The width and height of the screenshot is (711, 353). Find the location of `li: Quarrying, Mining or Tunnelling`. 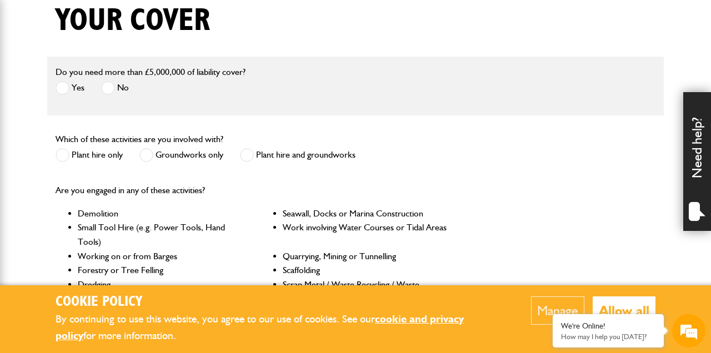

li: Quarrying, Mining or Tunnelling is located at coordinates (367, 257).